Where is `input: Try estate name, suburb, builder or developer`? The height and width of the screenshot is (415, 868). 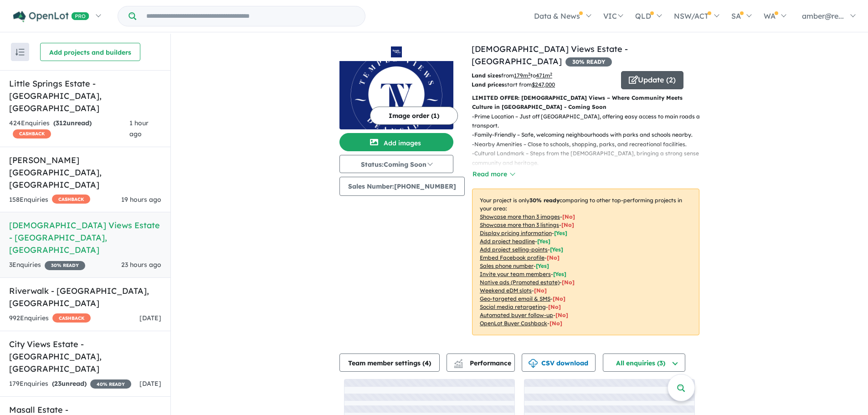
input: Try estate name, suburb, builder or developer is located at coordinates (251, 16).